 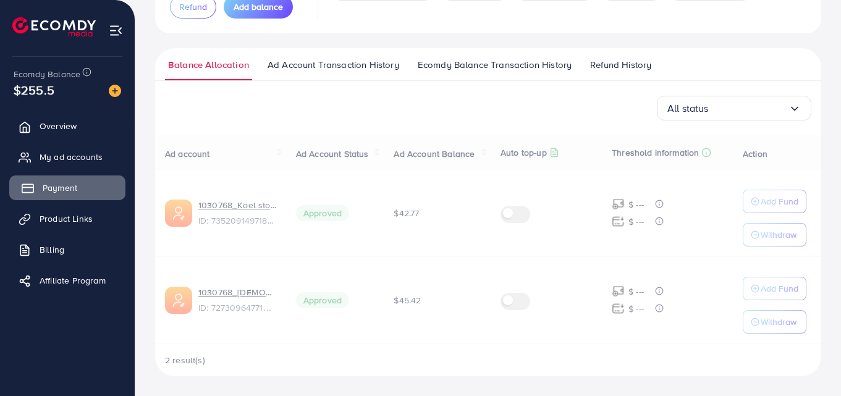 What do you see at coordinates (71, 157) in the screenshot?
I see `span: My ad accounts` at bounding box center [71, 157].